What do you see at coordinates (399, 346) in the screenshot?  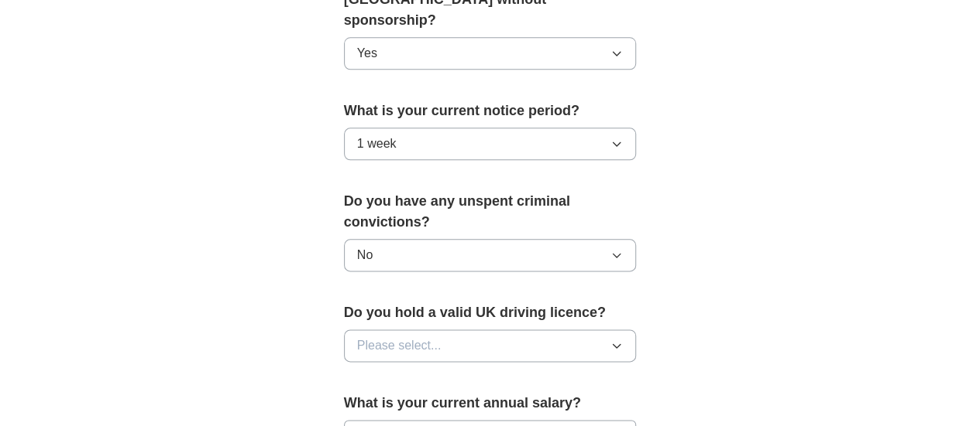 I see `span: Please select...` at bounding box center [399, 346].